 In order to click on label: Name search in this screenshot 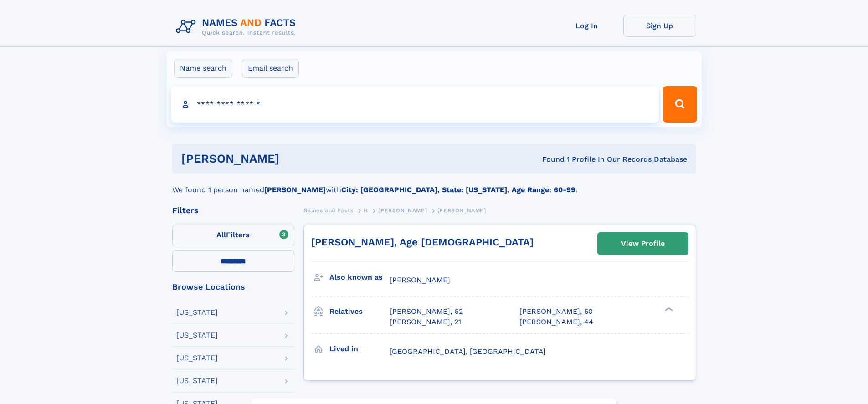, I will do `click(203, 68)`.